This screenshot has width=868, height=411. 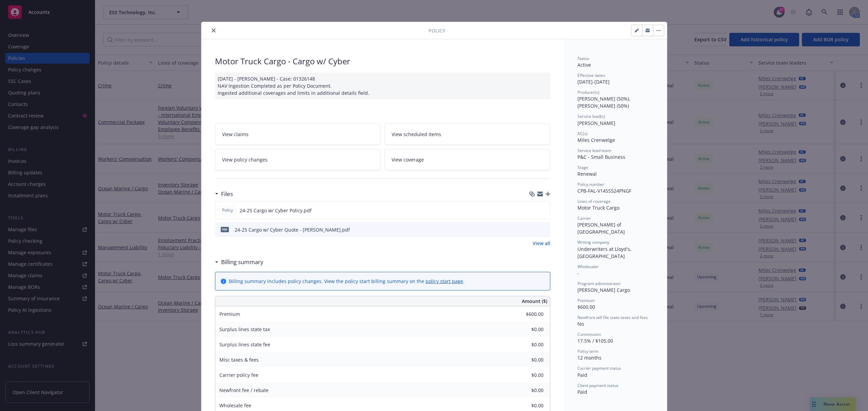 I want to click on span: 17.5% / $105.00, so click(x=595, y=341).